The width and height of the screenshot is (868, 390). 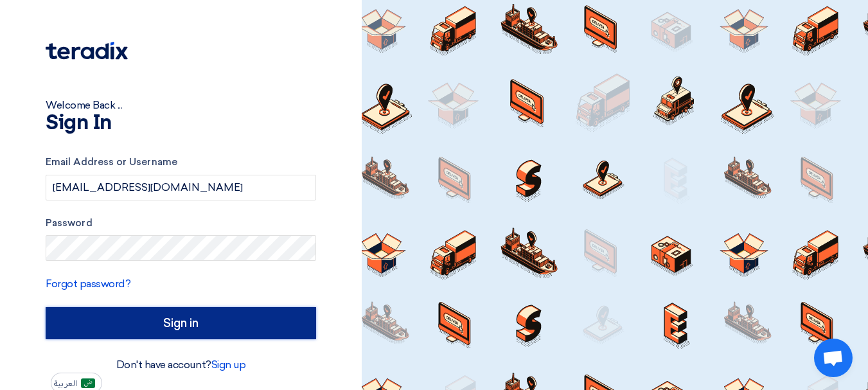 What do you see at coordinates (88, 382) in the screenshot?
I see `img: ar-AR.png` at bounding box center [88, 382].